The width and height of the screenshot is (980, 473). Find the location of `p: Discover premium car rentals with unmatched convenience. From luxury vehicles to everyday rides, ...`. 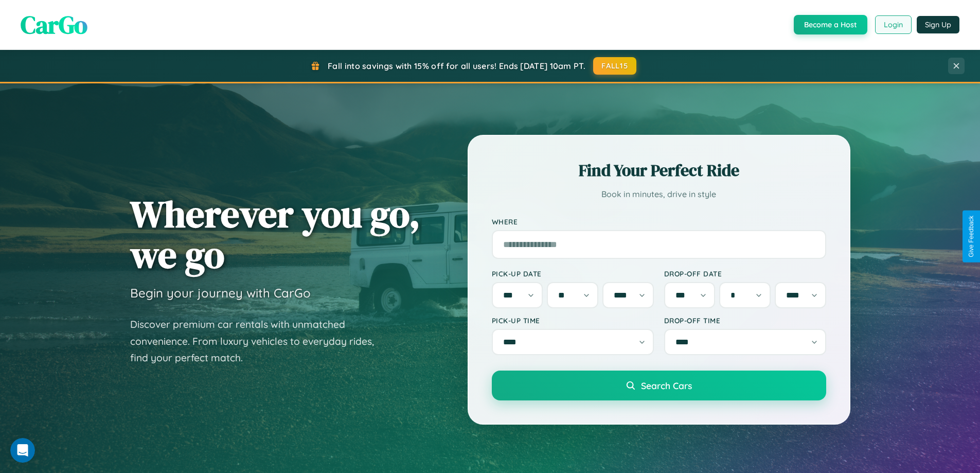

p: Discover premium car rentals with unmatched convenience. From luxury vehicles to everyday rides, ... is located at coordinates (259, 342).